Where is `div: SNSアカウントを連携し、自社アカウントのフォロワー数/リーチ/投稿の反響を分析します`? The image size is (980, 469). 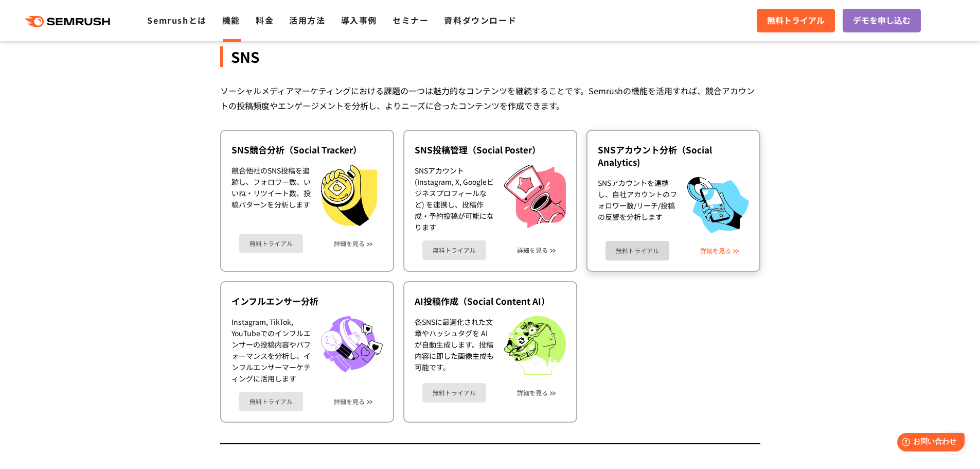
div: SNSアカウントを連携し、自社アカウントのフォロワー数/リーチ/投稿の反響を分析します is located at coordinates (637, 205).